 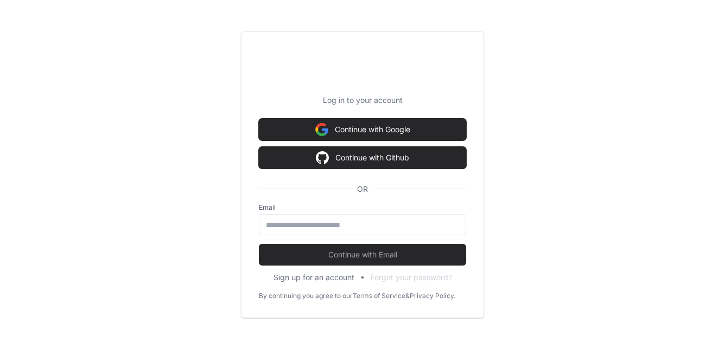 What do you see at coordinates (379, 296) in the screenshot?
I see `a: Terms of Service` at bounding box center [379, 296].